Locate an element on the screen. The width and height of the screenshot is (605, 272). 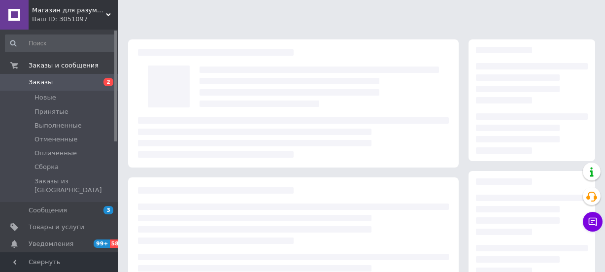
span: Принятые is located at coordinates (51, 112).